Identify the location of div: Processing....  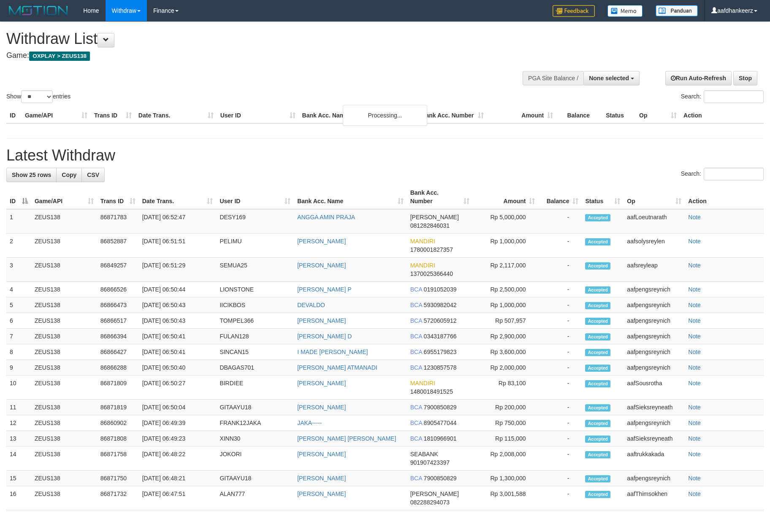
(385, 115).